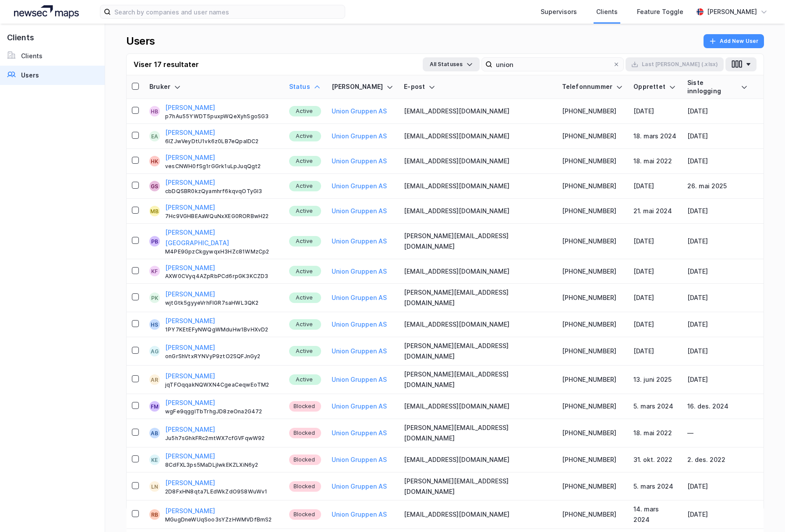 The width and height of the screenshot is (785, 532). Describe the element at coordinates (221, 465) in the screenshot. I see `div: 8CdFXL3ps5MaDLjlwkEKZLXiN6y2` at that location.